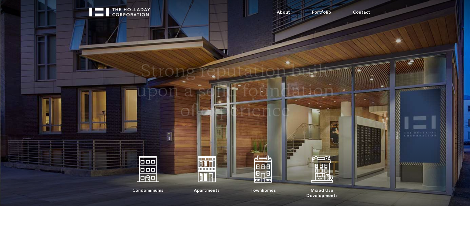 The image size is (470, 229). Describe the element at coordinates (148, 189) in the screenshot. I see `div: Condominiums` at that location.